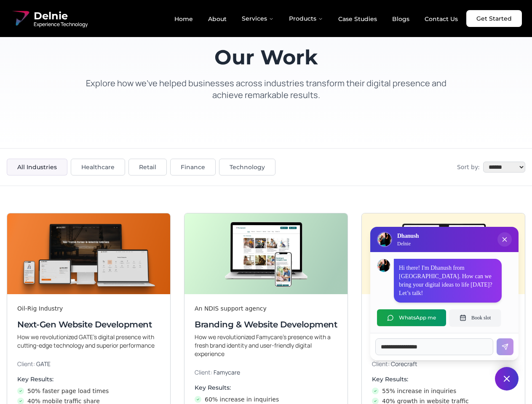 Image resolution: width=532 pixels, height=404 pixels. What do you see at coordinates (494, 19) in the screenshot?
I see `a: Get Started` at bounding box center [494, 19].